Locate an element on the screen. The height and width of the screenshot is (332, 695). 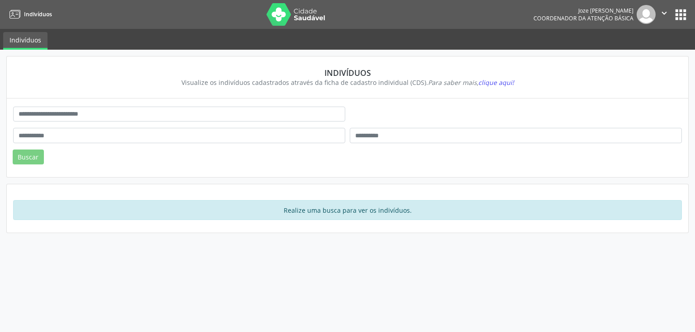
button: Buscar is located at coordinates (28, 157).